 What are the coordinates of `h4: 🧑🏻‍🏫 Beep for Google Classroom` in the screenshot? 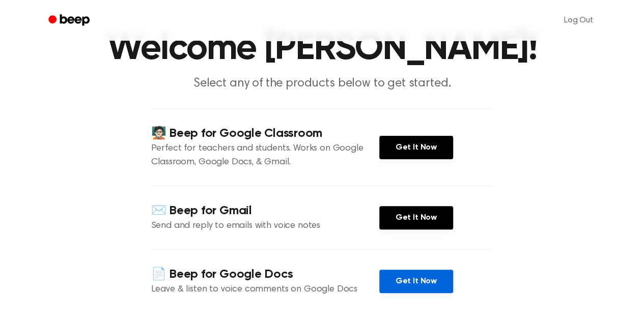 It's located at (265, 133).